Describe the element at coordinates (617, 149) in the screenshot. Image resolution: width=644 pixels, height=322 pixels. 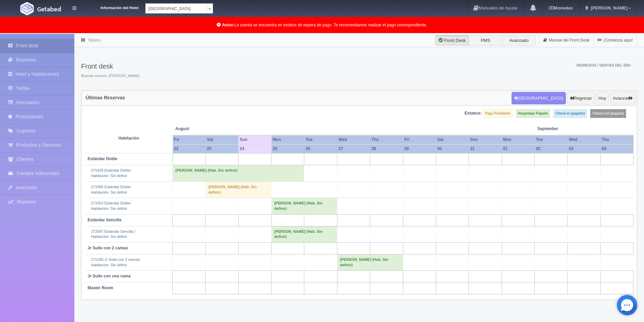
I see `th: 04` at that location.